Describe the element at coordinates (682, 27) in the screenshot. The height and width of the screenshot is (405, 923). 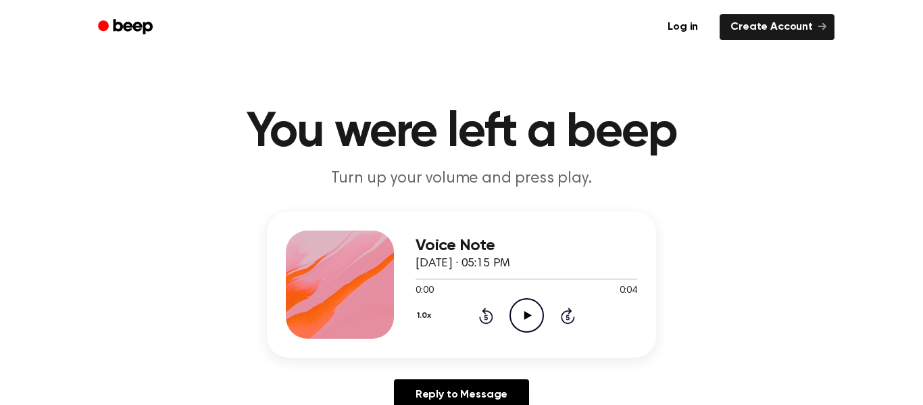
I see `a: Log in` at that location.